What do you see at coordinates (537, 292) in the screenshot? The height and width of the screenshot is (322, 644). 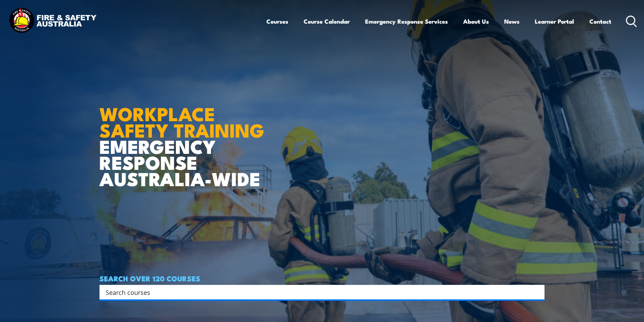 I see `button: Search magnifier button` at bounding box center [537, 292].